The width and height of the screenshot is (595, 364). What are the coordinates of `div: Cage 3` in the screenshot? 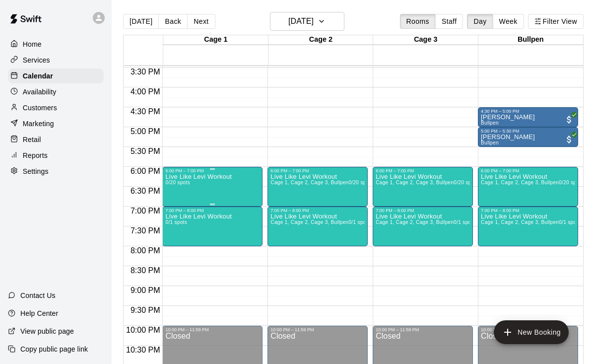 It's located at (426, 40).